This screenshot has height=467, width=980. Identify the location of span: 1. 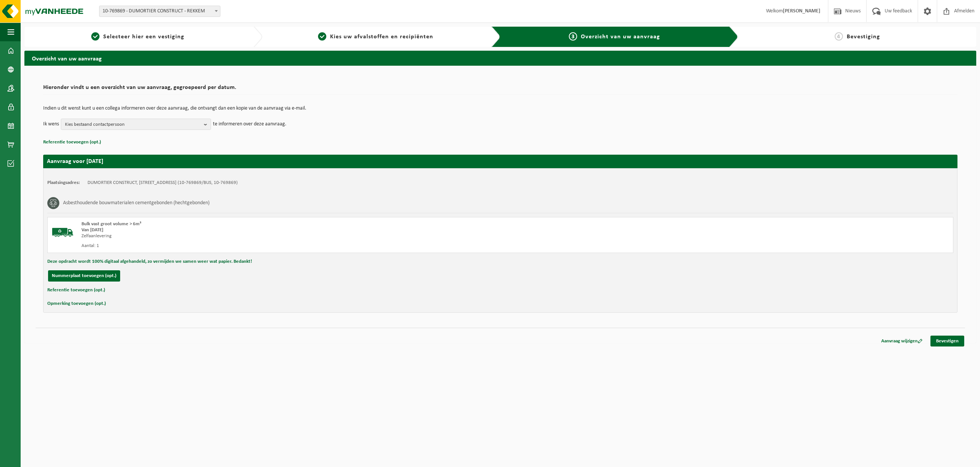
(96, 37).